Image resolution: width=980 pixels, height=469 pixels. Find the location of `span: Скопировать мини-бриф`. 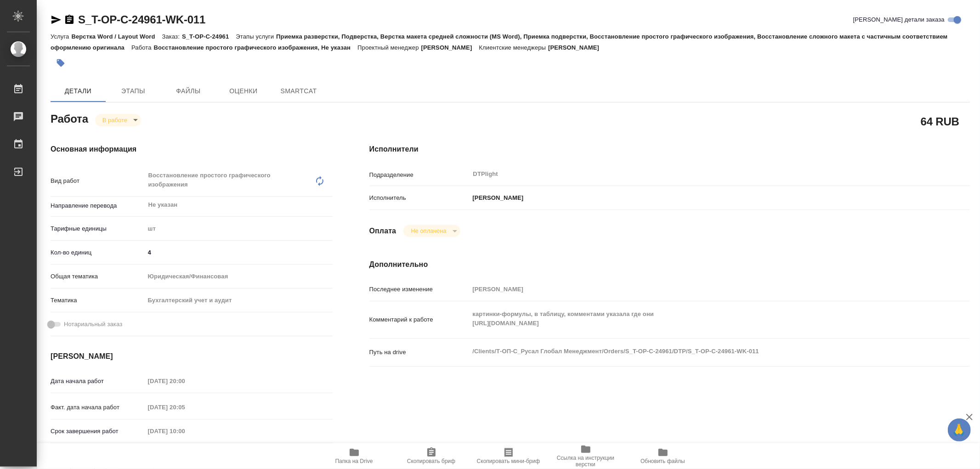

span: Скопировать мини-бриф is located at coordinates (508, 461).